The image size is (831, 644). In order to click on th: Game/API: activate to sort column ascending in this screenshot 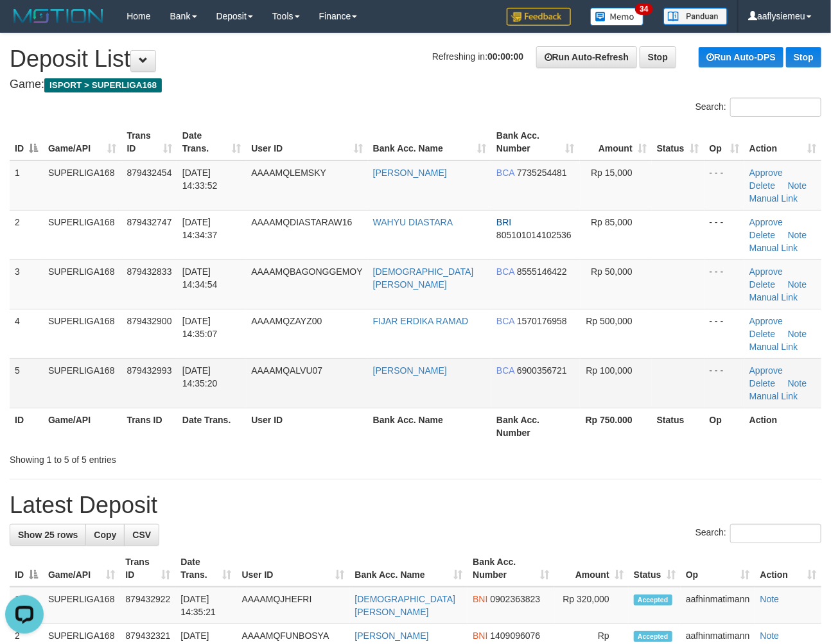, I will do `click(82, 142)`.